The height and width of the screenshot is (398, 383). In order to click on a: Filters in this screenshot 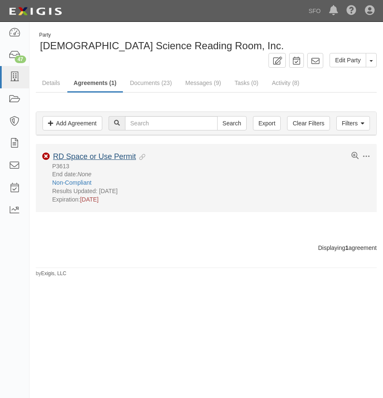, I will do `click(353, 123)`.